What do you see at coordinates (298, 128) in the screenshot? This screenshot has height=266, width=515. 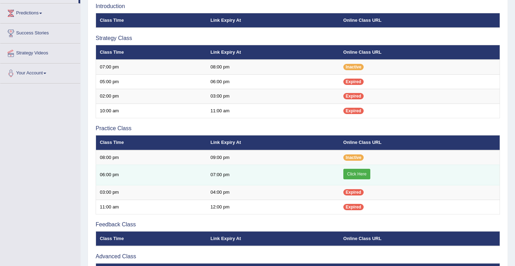 I see `h3: Practice Class` at bounding box center [298, 128].